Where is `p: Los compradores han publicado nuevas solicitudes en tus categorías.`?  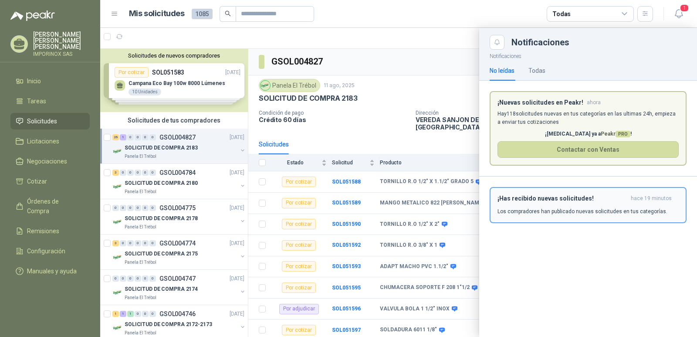 p: Los compradores han publicado nuevas solicitudes en tus categorías. is located at coordinates (582, 211).